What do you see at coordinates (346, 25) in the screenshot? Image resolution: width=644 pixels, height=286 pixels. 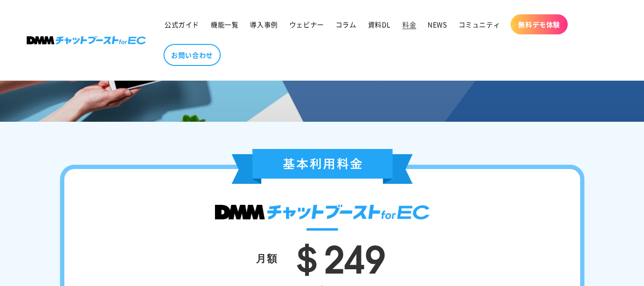 I see `span: コラム` at bounding box center [346, 25].